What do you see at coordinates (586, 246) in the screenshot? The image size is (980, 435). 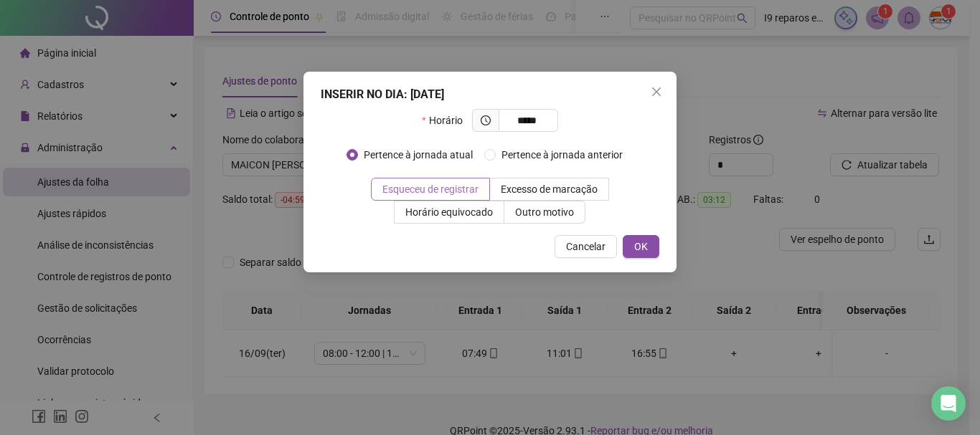 I see `span: Cancelar` at bounding box center [586, 246].